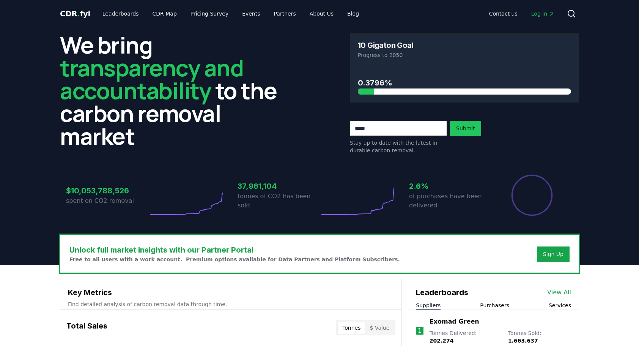 Image resolution: width=639 pixels, height=346 pixels. Describe the element at coordinates (523, 340) in the screenshot. I see `span: 1.663.637` at that location.